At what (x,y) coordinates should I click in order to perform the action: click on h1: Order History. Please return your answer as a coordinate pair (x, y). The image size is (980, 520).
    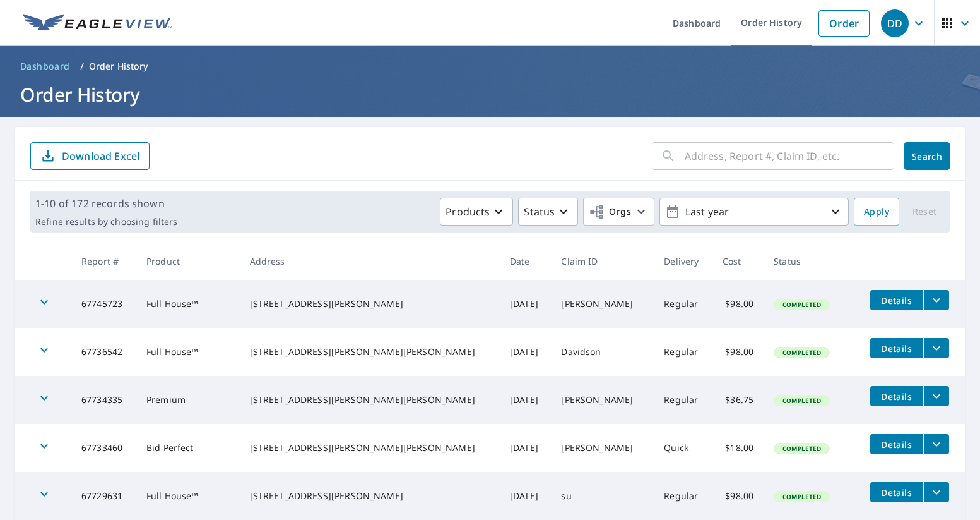
    Looking at the image, I should click on (490, 94).